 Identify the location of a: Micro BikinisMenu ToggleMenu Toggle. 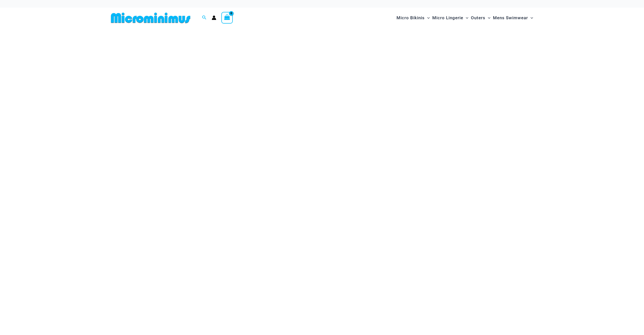
(413, 18).